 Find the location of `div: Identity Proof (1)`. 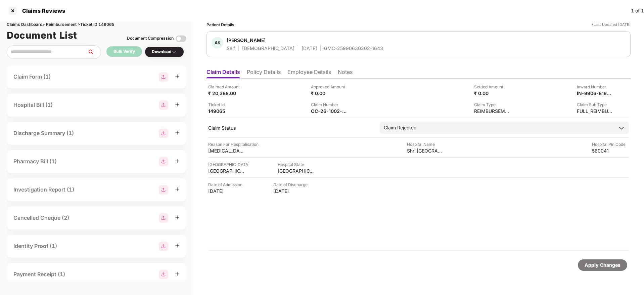

div: Identity Proof (1) is located at coordinates (35, 245).